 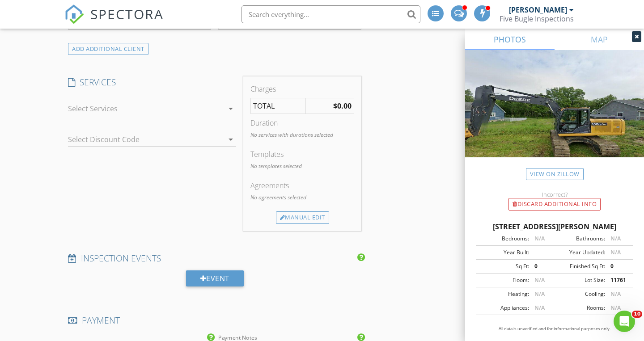 What do you see at coordinates (510, 39) in the screenshot?
I see `a: PHOTOS` at bounding box center [510, 39].